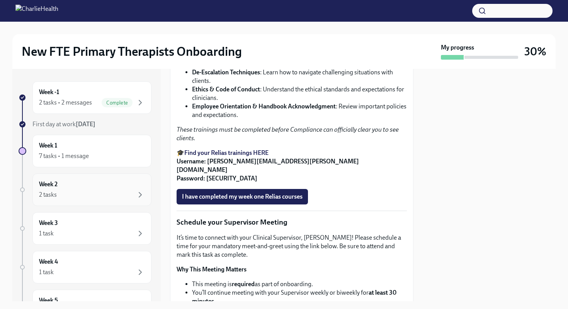  Describe the element at coordinates (264, 106) in the screenshot. I see `strong: Employee Orientation & Handbook Acknowledgment` at that location.